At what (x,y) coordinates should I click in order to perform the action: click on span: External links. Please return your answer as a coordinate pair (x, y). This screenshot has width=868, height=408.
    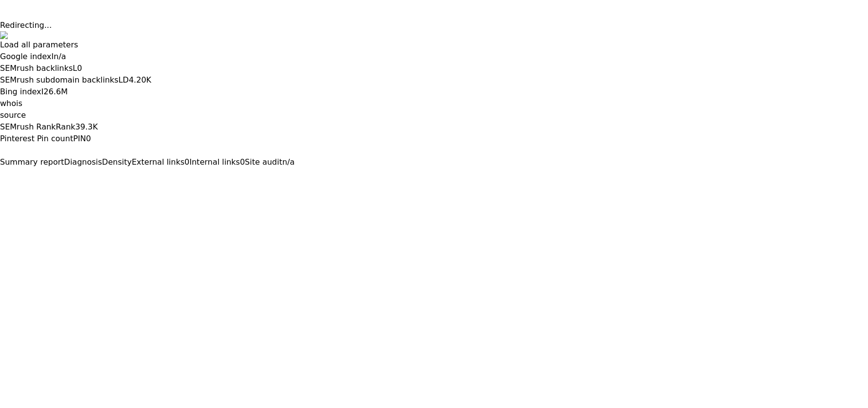
    Looking at the image, I should click on (158, 162).